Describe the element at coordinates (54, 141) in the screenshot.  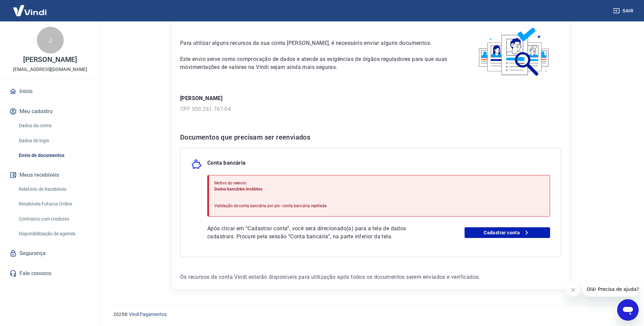
I see `a: Dados de login` at that location.